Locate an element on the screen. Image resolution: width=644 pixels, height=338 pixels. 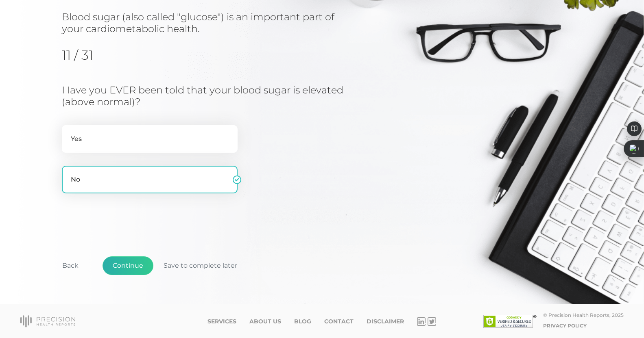
a: About Us is located at coordinates (265, 321).